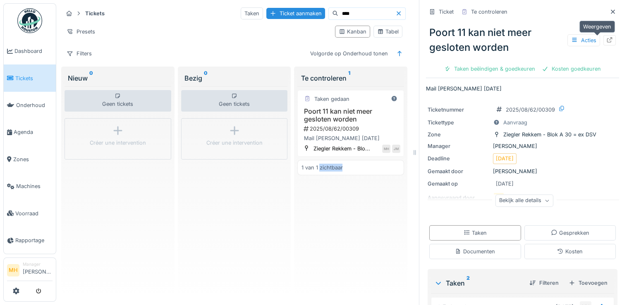 The height and width of the screenshot is (305, 629). Describe the element at coordinates (446, 12) in the screenshot. I see `div: Ticket` at that location.